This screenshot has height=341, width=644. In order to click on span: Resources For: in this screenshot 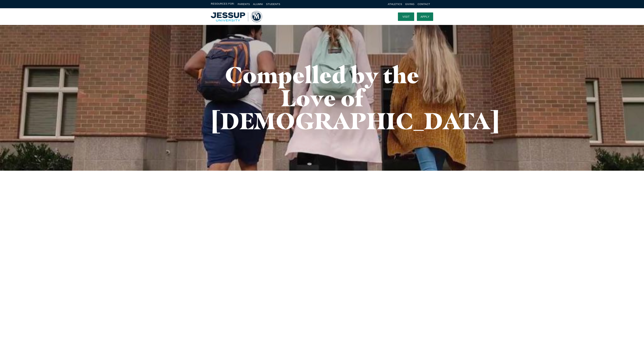, I will do `click(223, 4)`.